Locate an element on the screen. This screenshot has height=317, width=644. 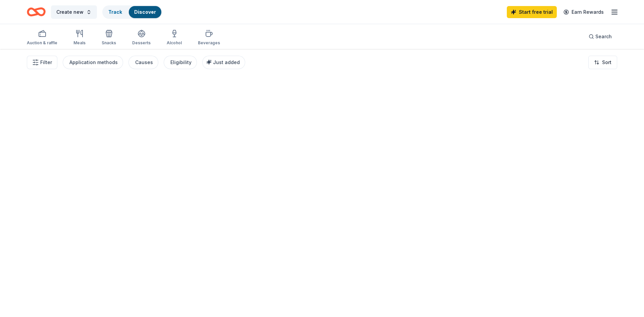
a: Earn Rewards is located at coordinates (584, 12).